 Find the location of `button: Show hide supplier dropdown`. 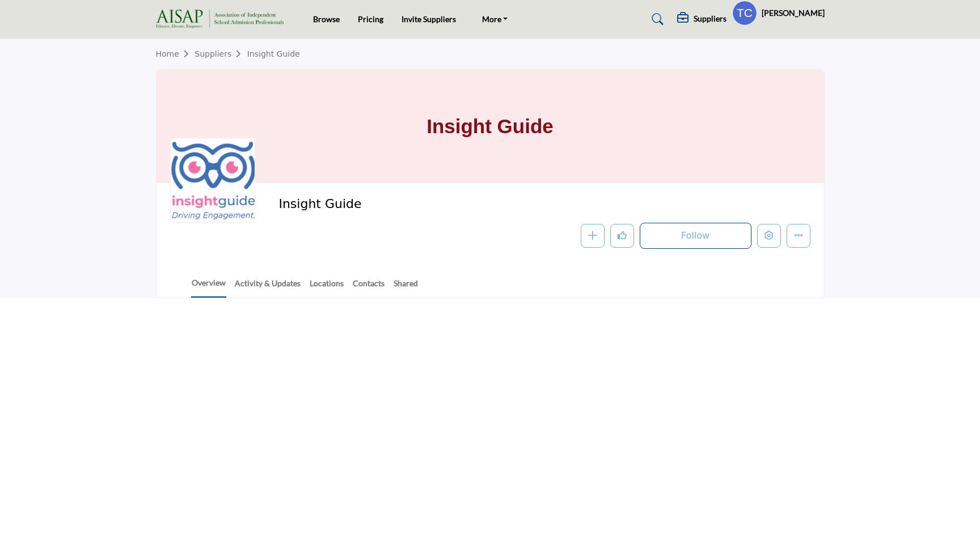

button: Show hide supplier dropdown is located at coordinates (745, 13).